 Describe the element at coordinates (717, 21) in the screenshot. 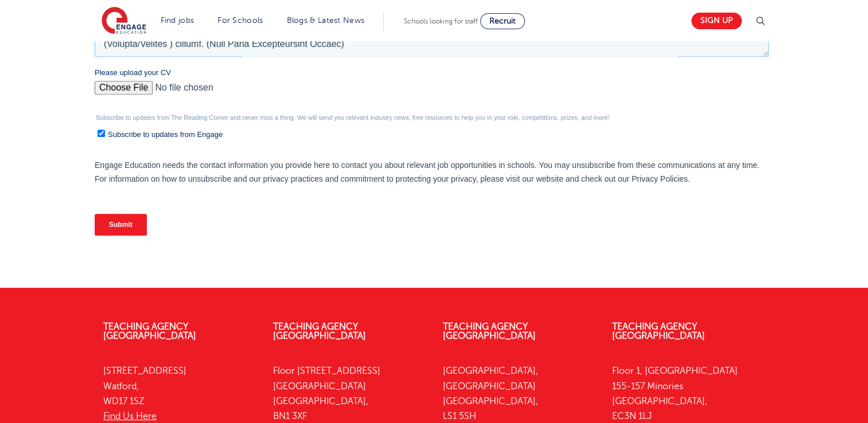

I see `a: Sign up` at that location.